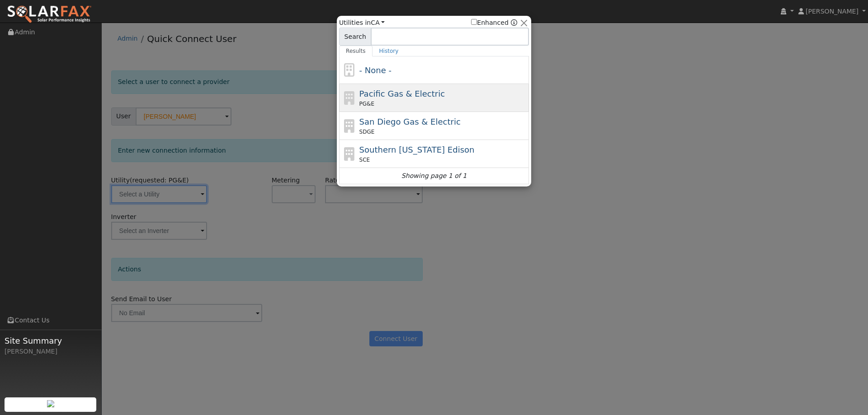 The image size is (868, 415). What do you see at coordinates (410, 122) in the screenshot?
I see `span: San Diego Gas & Electric` at bounding box center [410, 122].